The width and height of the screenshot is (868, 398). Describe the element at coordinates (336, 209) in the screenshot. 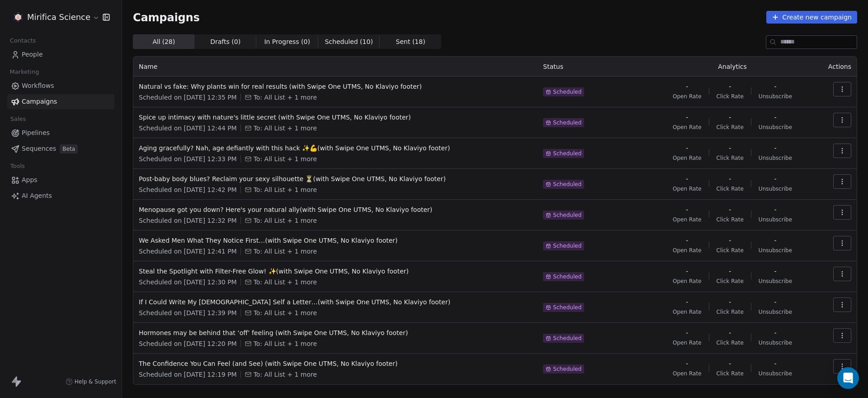

I see `span: Menopause got you down? Here's your natural ally(with Swipe One UTMS, No Klaviyo footer)` at that location.